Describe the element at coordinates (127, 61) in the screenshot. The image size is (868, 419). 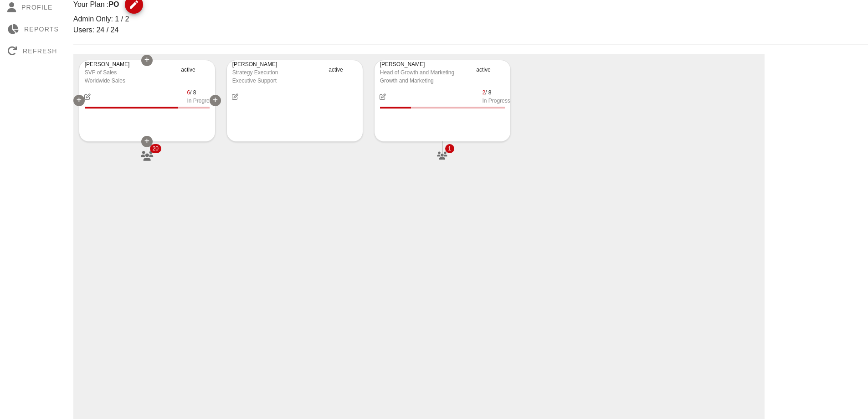
I see `div: Keywords by Traffic` at that location.